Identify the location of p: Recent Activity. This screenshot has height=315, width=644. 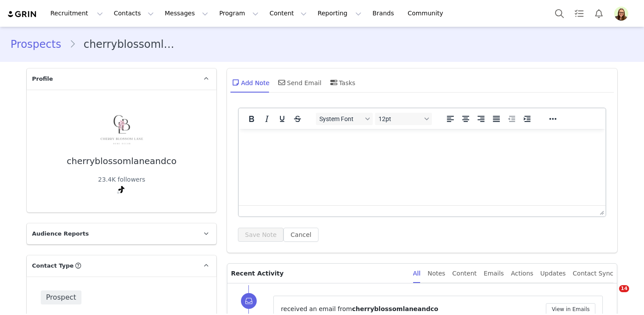
(318, 273).